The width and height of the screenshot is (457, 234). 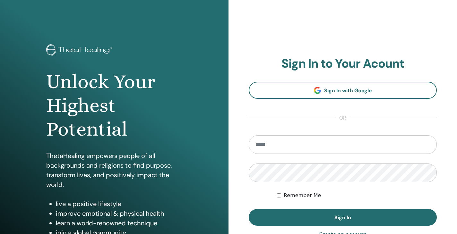 What do you see at coordinates (119, 214) in the screenshot?
I see `li: improve emotional & physical health` at bounding box center [119, 214].